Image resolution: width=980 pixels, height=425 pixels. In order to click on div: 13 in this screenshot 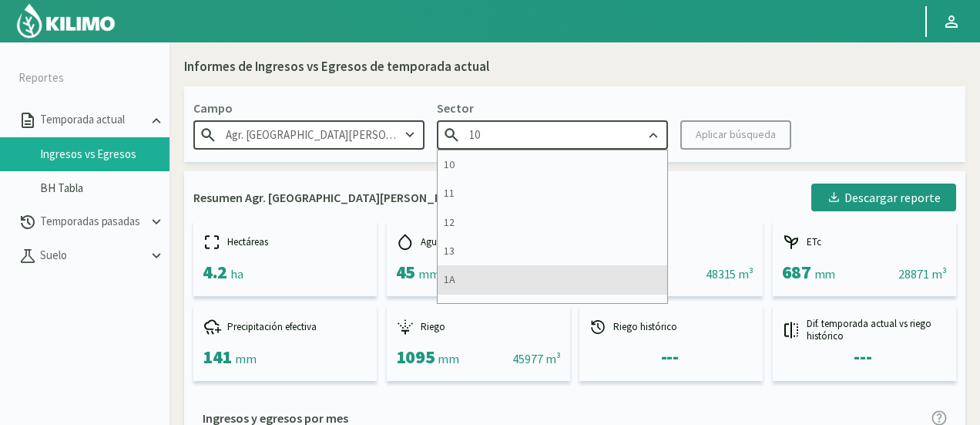, I will do `click(552, 250)`.